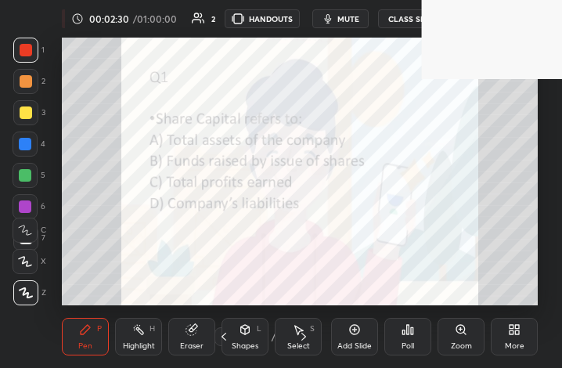  What do you see at coordinates (29, 113) in the screenshot?
I see `div: 3` at bounding box center [29, 113].